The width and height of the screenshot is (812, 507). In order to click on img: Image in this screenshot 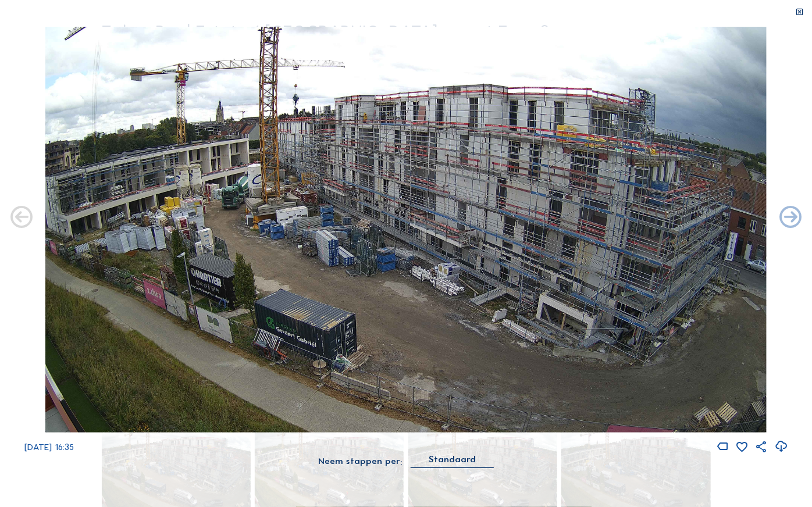, I will do `click(406, 229)`.